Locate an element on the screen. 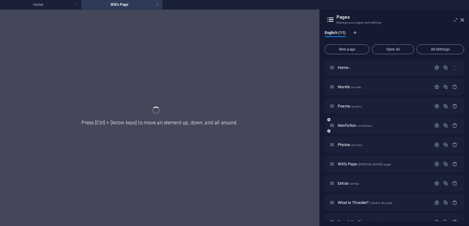  span: /nonfiction is located at coordinates (365, 125).